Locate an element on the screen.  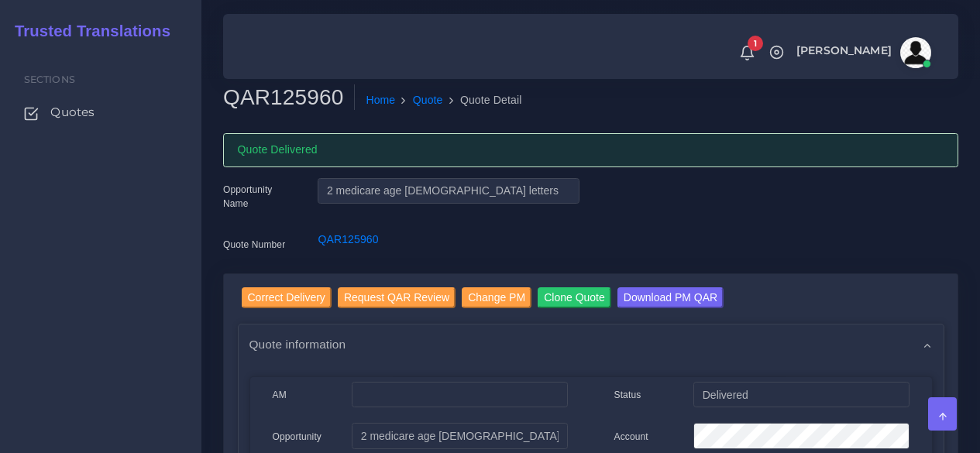
h2: Trusted Translations is located at coordinates (87, 31).